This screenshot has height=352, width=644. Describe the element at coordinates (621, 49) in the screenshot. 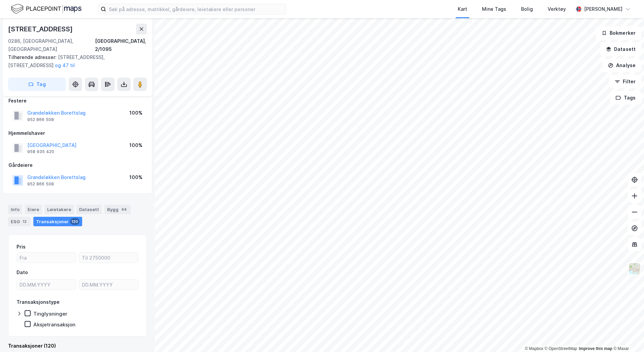

I see `button: Datasett` at that location.